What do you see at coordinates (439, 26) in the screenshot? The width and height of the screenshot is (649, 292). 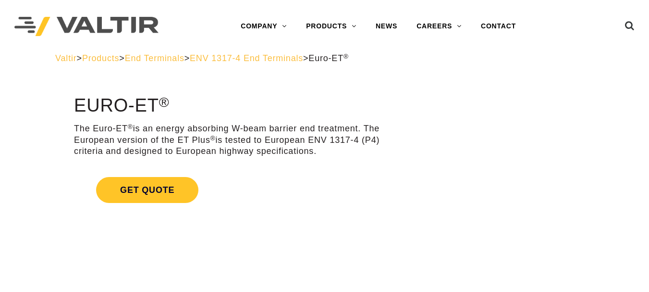 I see `a: CAREERS` at bounding box center [439, 26].